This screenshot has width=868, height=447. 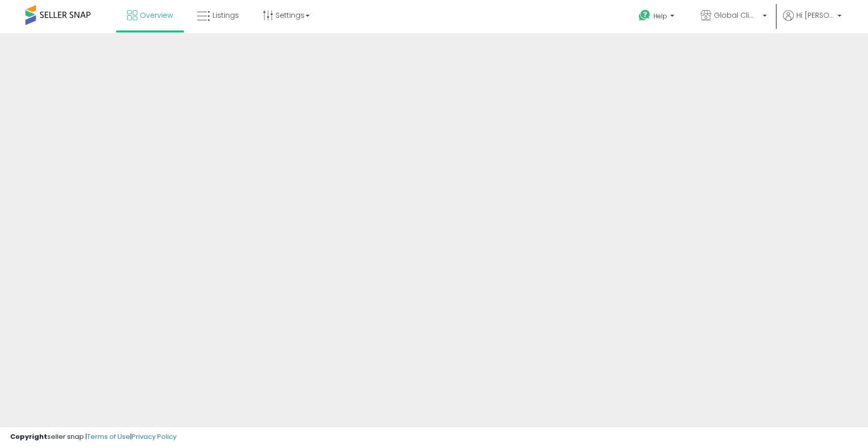 What do you see at coordinates (156, 15) in the screenshot?
I see `span: Overview` at bounding box center [156, 15].